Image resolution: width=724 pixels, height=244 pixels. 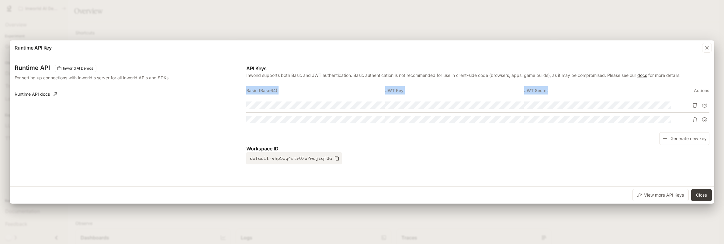 I want to click on p: For setting up connections with Inworld's server for all Inworld APIs and SDKs., so click(x=99, y=78).